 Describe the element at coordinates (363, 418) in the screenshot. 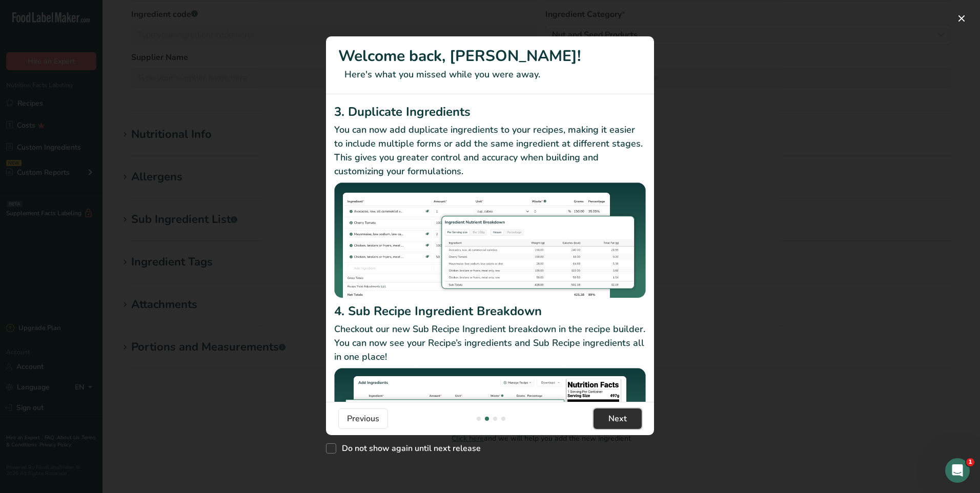

I see `button: Previous` at that location.